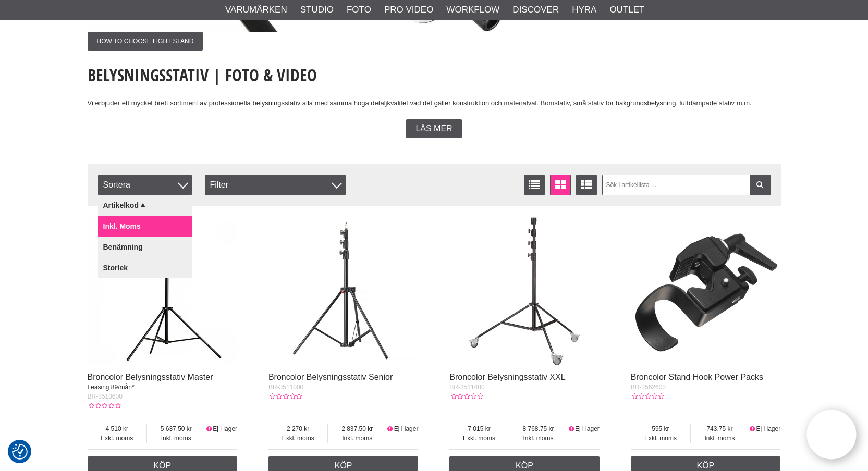 Image resolution: width=868 pixels, height=471 pixels. What do you see at coordinates (466, 387) in the screenshot?
I see `span: BR-3511400` at bounding box center [466, 387].